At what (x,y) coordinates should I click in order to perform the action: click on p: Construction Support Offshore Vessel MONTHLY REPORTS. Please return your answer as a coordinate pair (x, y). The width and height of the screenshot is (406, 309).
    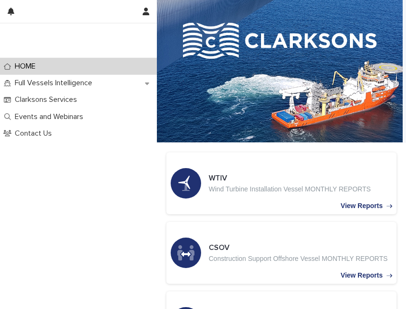
    Looking at the image, I should click on (298, 258).